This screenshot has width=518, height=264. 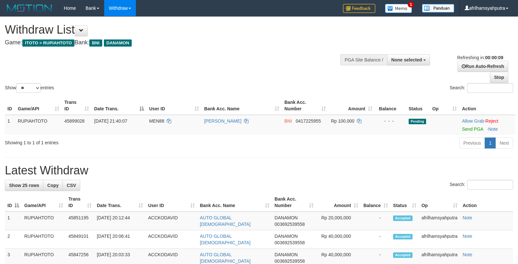 I want to click on span: 1, so click(x=411, y=5).